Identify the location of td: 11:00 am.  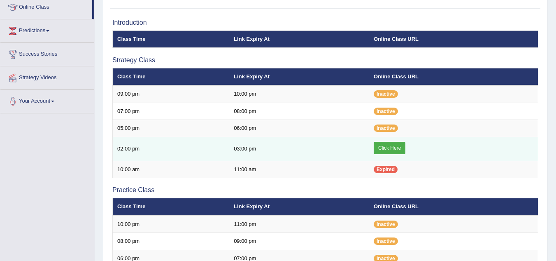
(299, 169).